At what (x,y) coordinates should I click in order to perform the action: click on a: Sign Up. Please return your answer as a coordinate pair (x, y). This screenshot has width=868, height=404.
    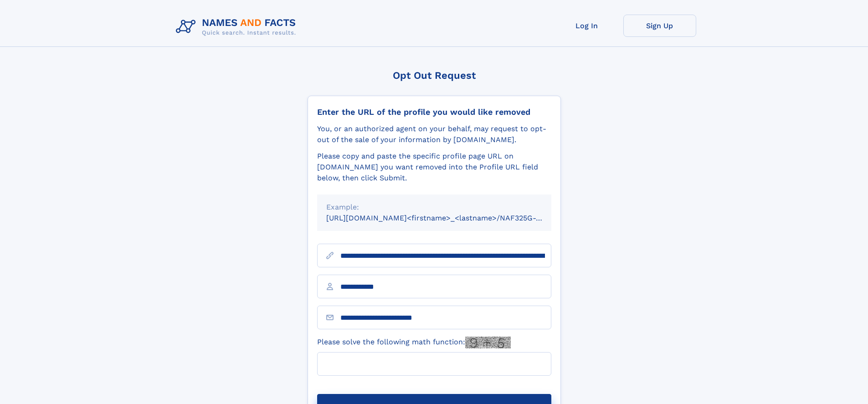
    Looking at the image, I should click on (660, 26).